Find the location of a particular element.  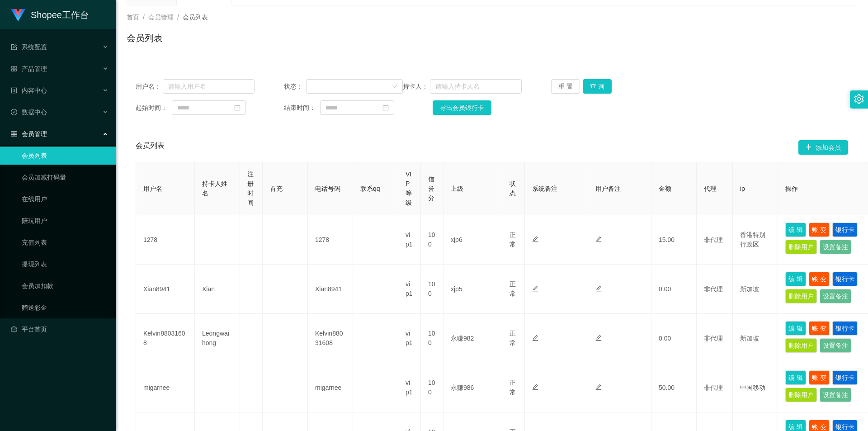

a: 赠送彩金 is located at coordinates (65, 307).